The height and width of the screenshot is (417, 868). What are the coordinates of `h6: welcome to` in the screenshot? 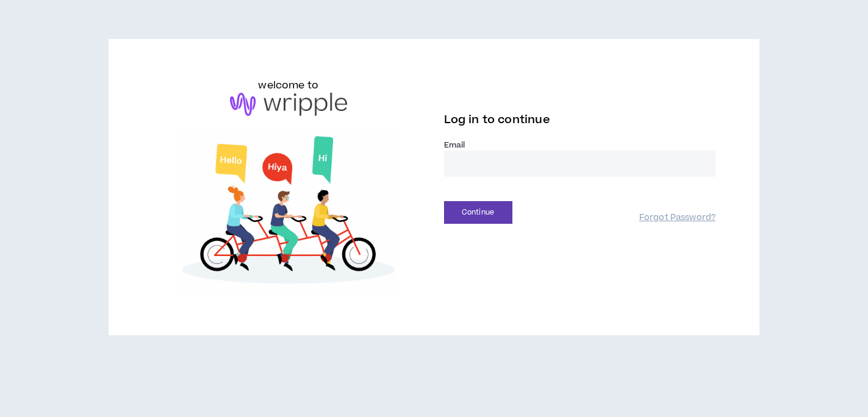 It's located at (288, 85).